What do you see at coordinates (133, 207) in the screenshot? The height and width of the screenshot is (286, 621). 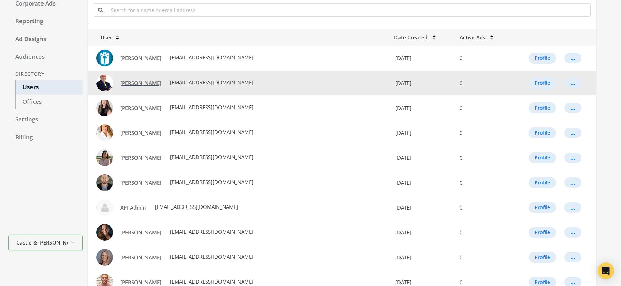 I see `span: API Admin` at bounding box center [133, 207].